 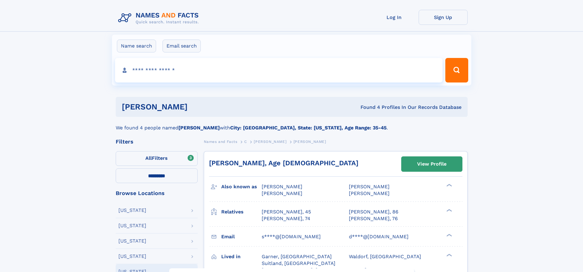 What do you see at coordinates (149, 158) in the screenshot?
I see `span: All` at bounding box center [149, 158].